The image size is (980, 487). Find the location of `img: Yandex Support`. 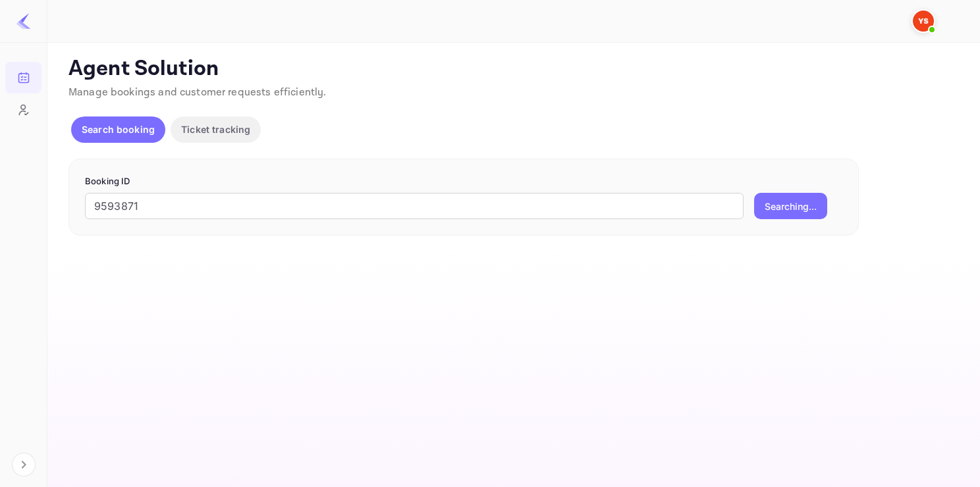

img: Yandex Support is located at coordinates (923, 21).